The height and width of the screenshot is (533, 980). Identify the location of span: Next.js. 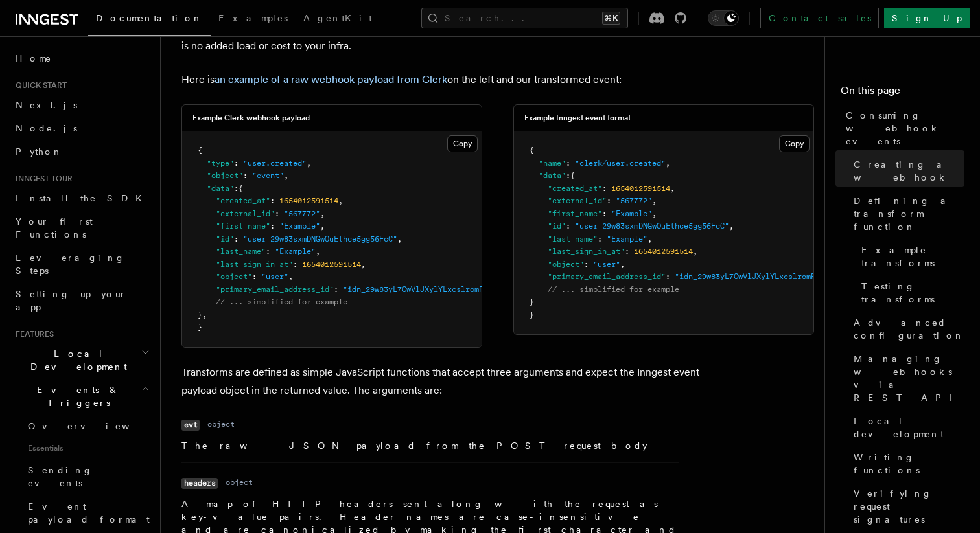
(46, 105).